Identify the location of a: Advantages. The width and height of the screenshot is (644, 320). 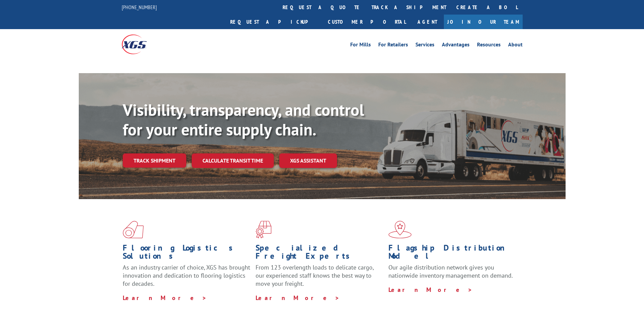
(456, 46).